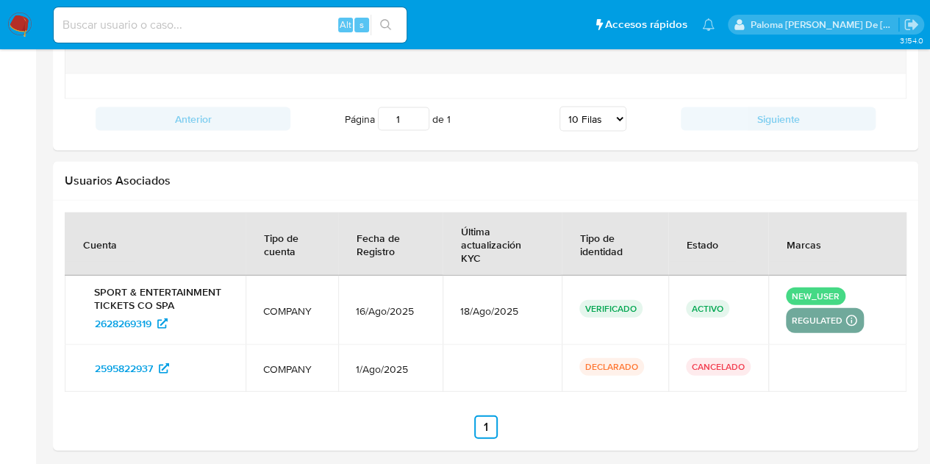  I want to click on p: paloma.falcondesoto@mercadolibre.cl, so click(825, 24).